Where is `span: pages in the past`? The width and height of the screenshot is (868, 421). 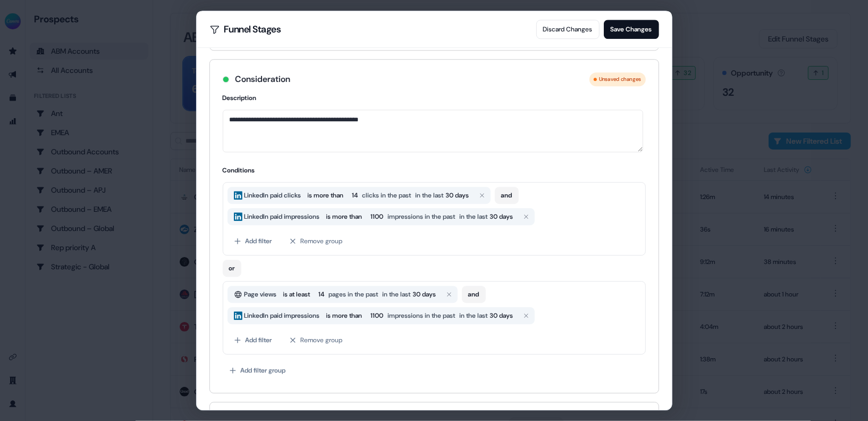 span: pages in the past is located at coordinates (354, 294).